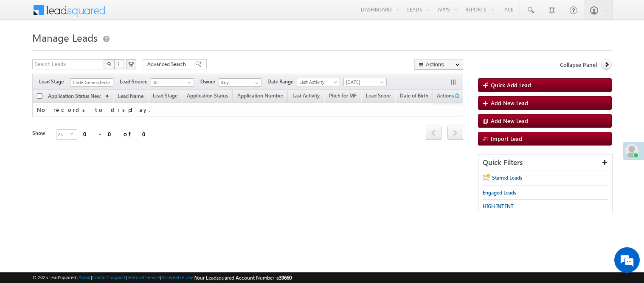  What do you see at coordinates (41, 133) in the screenshot?
I see `div: Show` at bounding box center [41, 133].